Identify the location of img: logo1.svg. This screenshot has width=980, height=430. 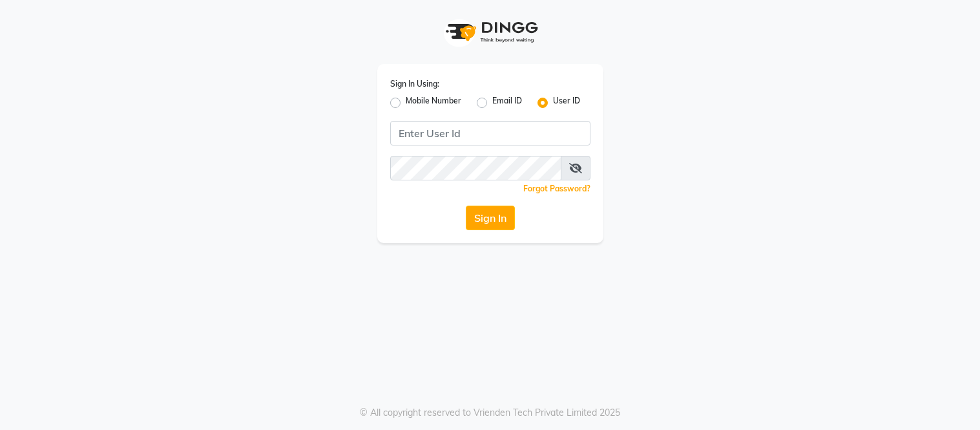
(490, 32).